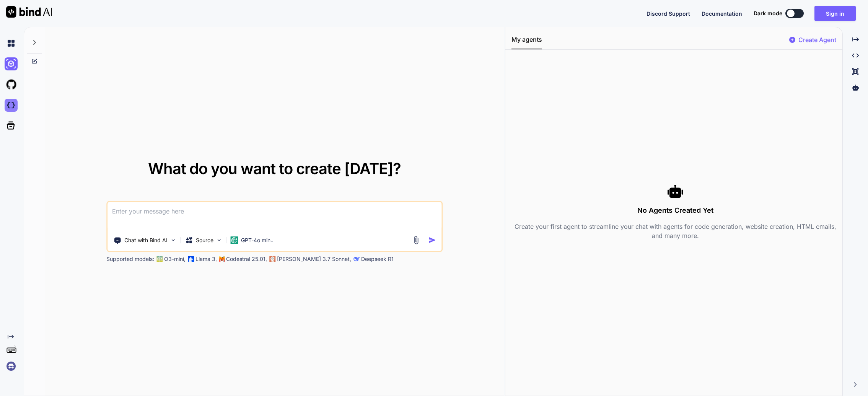 The image size is (868, 396). What do you see at coordinates (675, 211) in the screenshot?
I see `h3: No Agents Created Yet` at bounding box center [675, 211].